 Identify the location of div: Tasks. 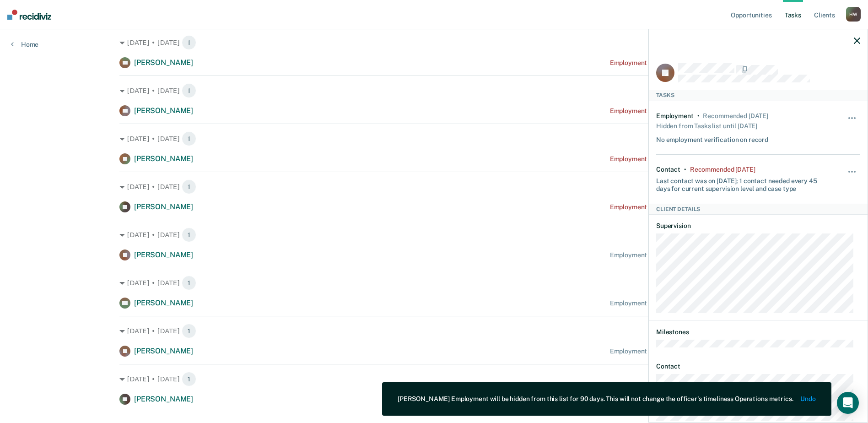
(758, 96).